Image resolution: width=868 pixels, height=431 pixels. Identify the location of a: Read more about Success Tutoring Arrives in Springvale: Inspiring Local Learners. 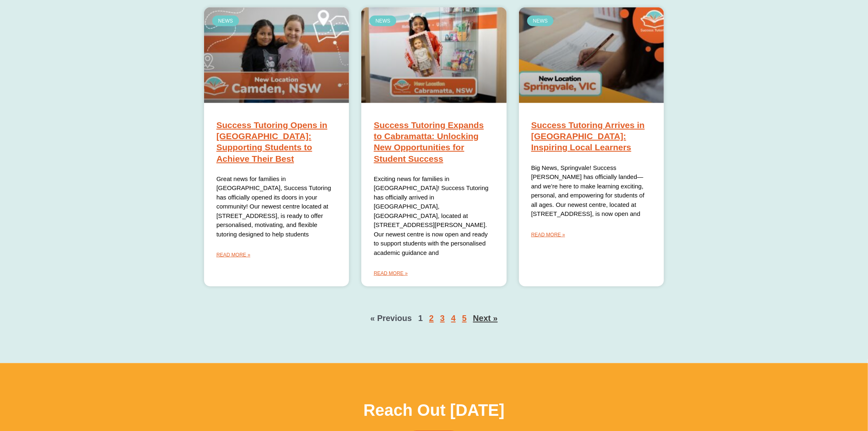
(548, 235).